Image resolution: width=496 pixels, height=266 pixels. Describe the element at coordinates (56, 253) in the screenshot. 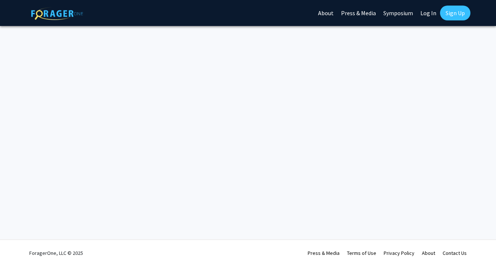

I see `div: ForagerOne, LLC © 2025` at that location.